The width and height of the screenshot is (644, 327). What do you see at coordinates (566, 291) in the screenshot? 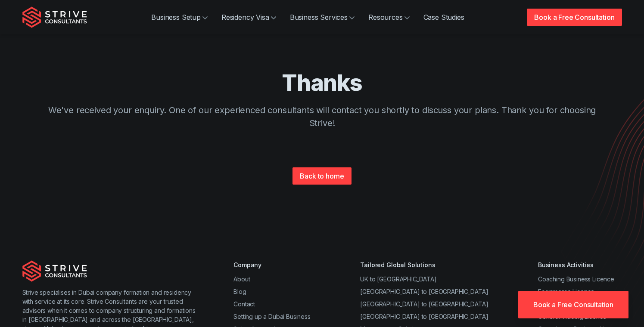
I see `a: Ecommerce Licence` at bounding box center [566, 291].